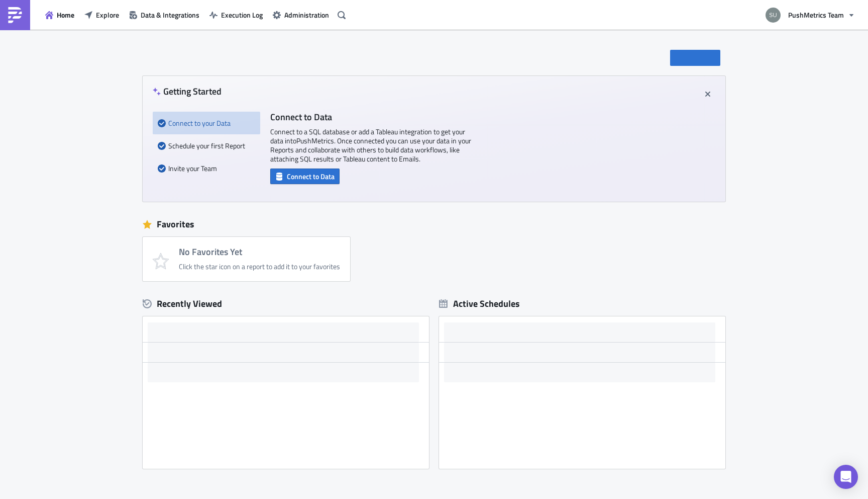 The width and height of the screenshot is (868, 499). Describe the element at coordinates (206, 146) in the screenshot. I see `div: Schedule your first Report` at that location.